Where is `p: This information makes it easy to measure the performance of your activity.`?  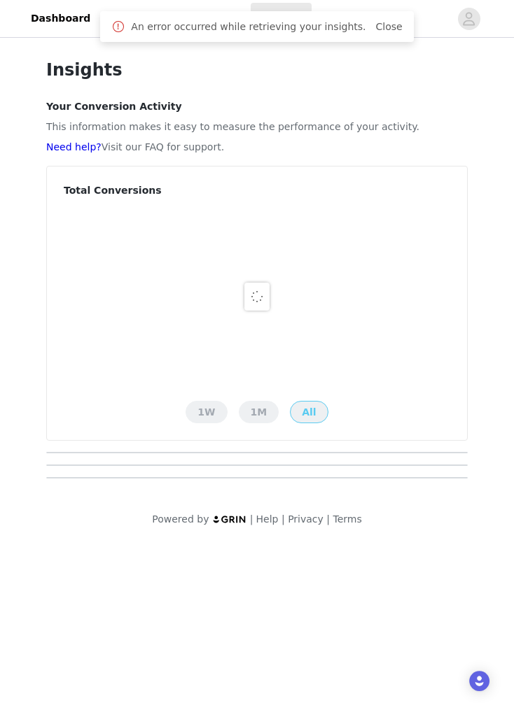
p: This information makes it easy to measure the performance of your activity. is located at coordinates (257, 127).